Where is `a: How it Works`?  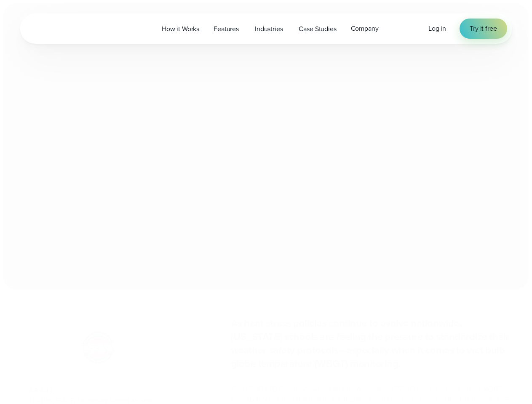
a: How it Works is located at coordinates (180, 28).